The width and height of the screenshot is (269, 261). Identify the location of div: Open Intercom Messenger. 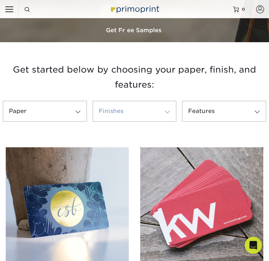
(253, 245).